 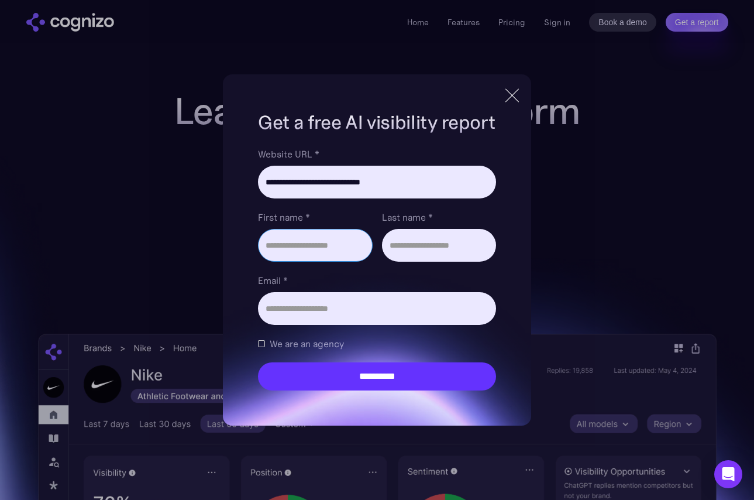 I want to click on label: Last name *, so click(x=439, y=217).